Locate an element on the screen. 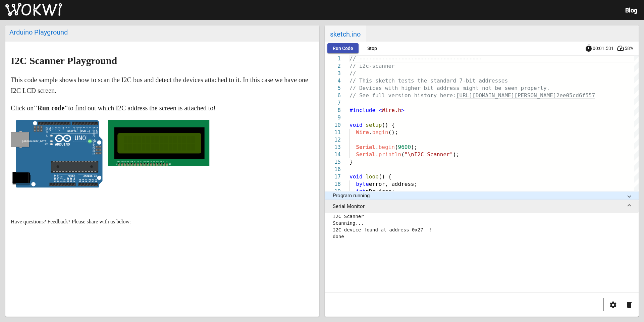 The height and width of the screenshot is (322, 644). mat-panel-title: Serial Monitor is located at coordinates (478, 206).